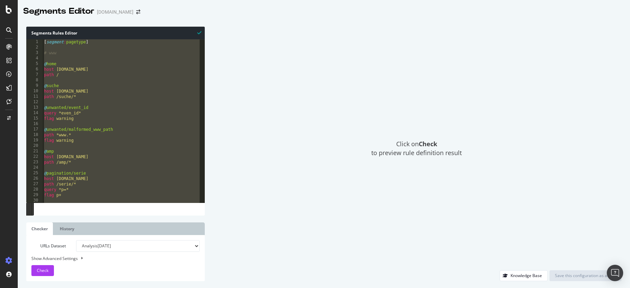 Image resolution: width=630 pixels, height=288 pixels. What do you see at coordinates (43, 270) in the screenshot?
I see `button: Check` at bounding box center [43, 270].